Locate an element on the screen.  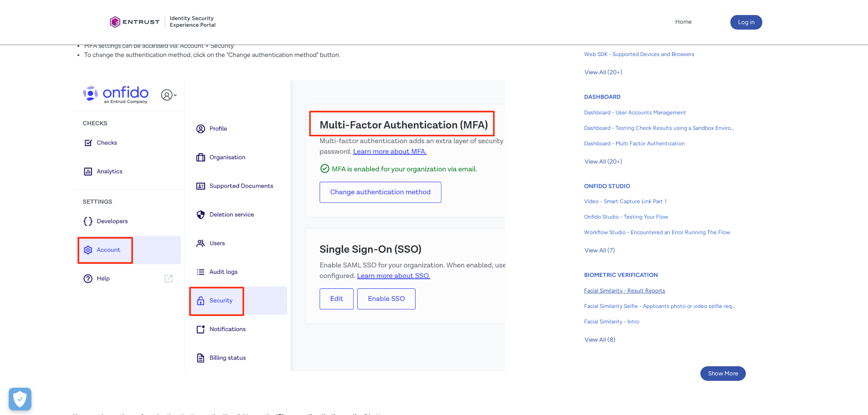
span: Dashboard - Multi Factor Authentication is located at coordinates (660, 143).